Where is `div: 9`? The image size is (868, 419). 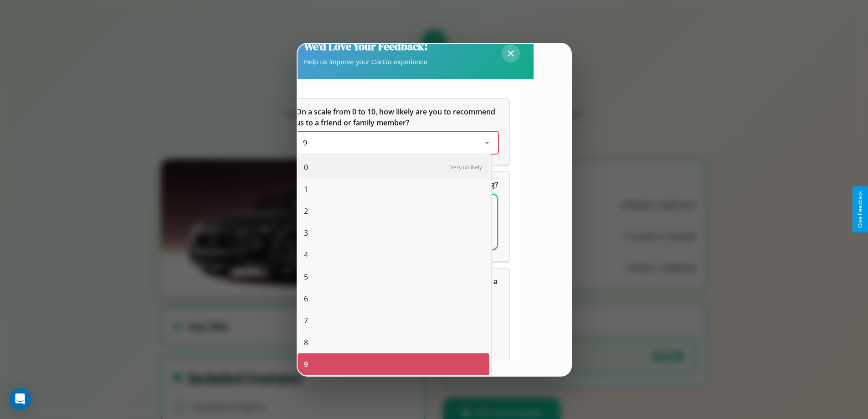 div: 9 is located at coordinates (393, 364).